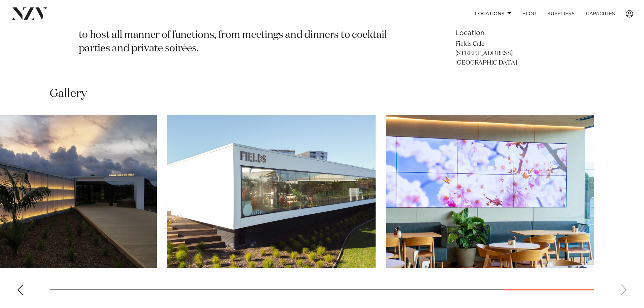 The image size is (644, 308). What do you see at coordinates (530, 14) in the screenshot?
I see `a: BLOG` at bounding box center [530, 14].